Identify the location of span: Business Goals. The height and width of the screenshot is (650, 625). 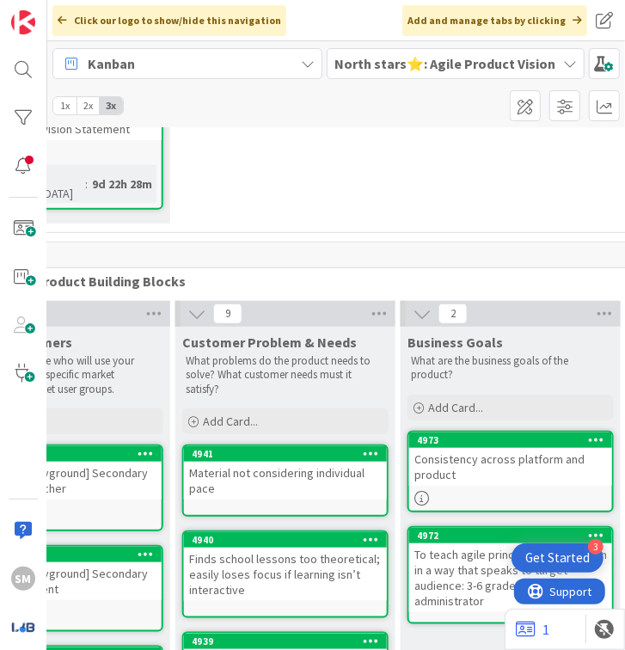
(455, 342).